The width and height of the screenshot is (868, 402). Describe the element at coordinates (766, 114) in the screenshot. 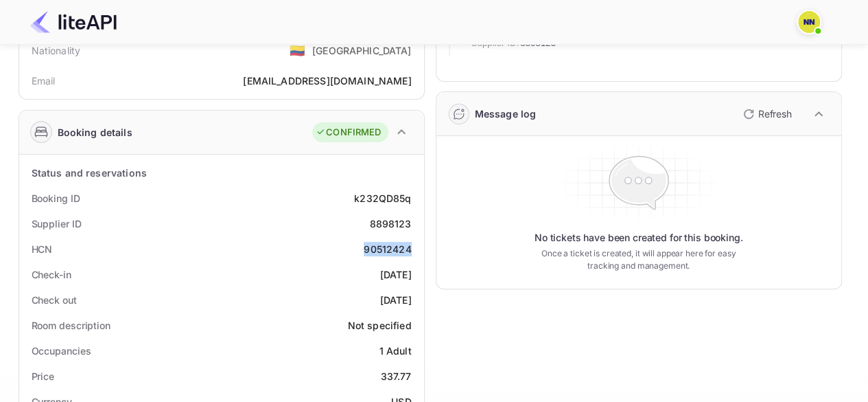

I see `button: Refresh` at that location.